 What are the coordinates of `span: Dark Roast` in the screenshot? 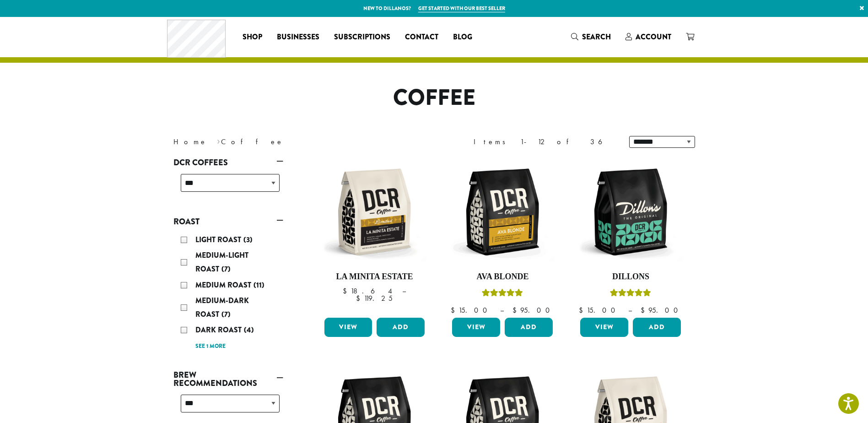 It's located at (220, 329).